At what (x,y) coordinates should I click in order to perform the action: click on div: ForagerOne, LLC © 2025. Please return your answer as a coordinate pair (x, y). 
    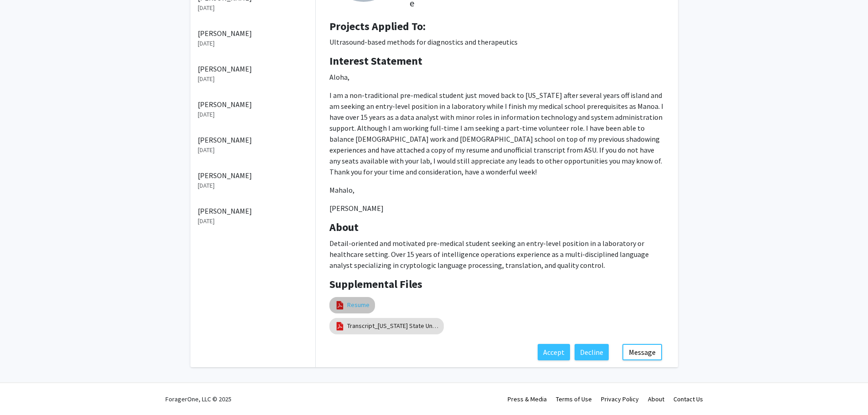
    Looking at the image, I should click on (198, 399).